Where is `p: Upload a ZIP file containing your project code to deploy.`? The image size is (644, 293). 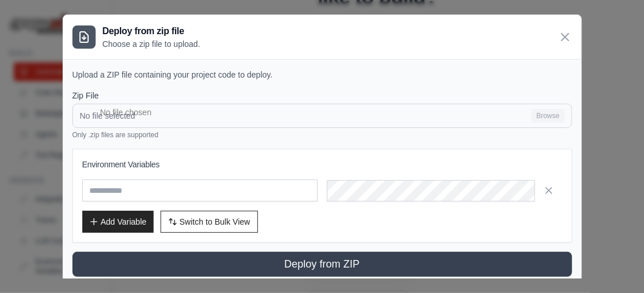 p: Upload a ZIP file containing your project code to deploy. is located at coordinates (322, 75).